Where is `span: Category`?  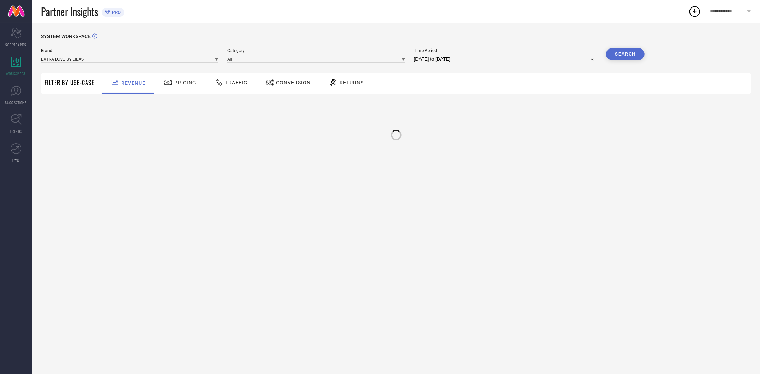
span: Category is located at coordinates (316, 51).